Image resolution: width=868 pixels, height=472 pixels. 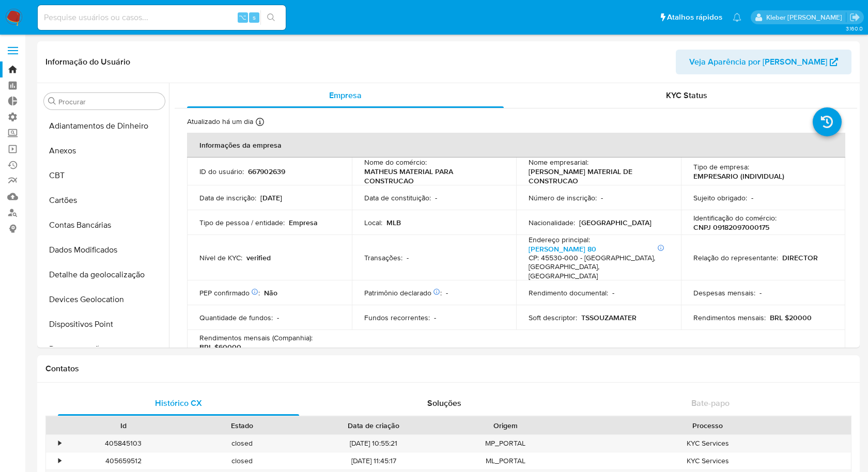 I want to click on span: Histórico CX, so click(x=178, y=403).